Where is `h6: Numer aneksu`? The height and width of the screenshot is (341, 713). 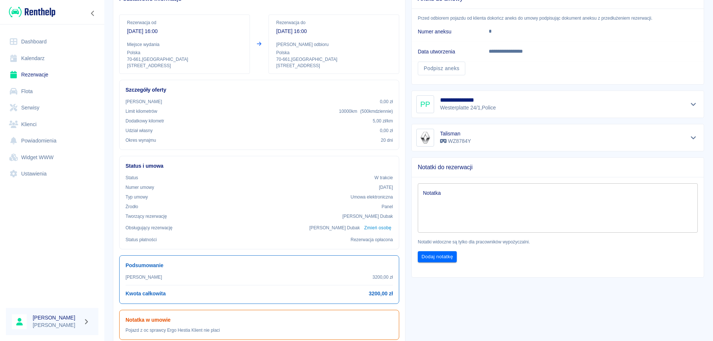
h6: Numer aneksu is located at coordinates (447, 32).